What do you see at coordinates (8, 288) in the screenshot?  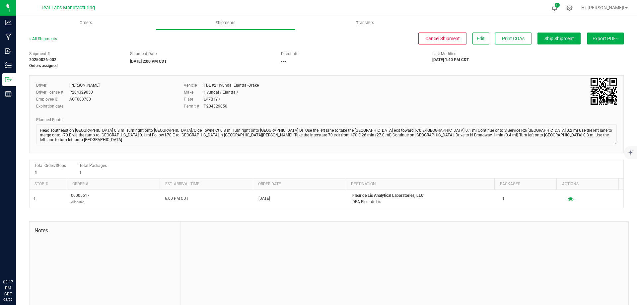 I see `p: 03:17 PM CDT` at bounding box center [8, 288].